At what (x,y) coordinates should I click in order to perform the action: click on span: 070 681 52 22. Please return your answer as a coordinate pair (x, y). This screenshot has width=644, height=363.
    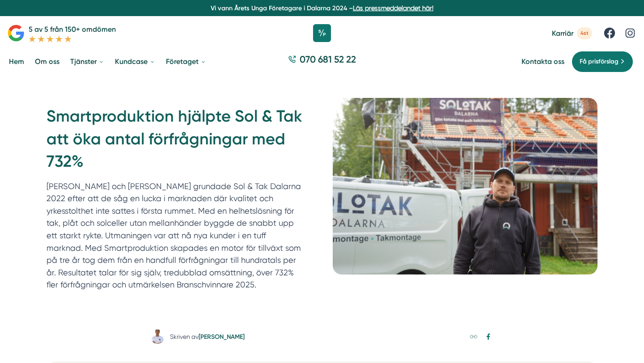
    Looking at the image, I should click on (328, 59).